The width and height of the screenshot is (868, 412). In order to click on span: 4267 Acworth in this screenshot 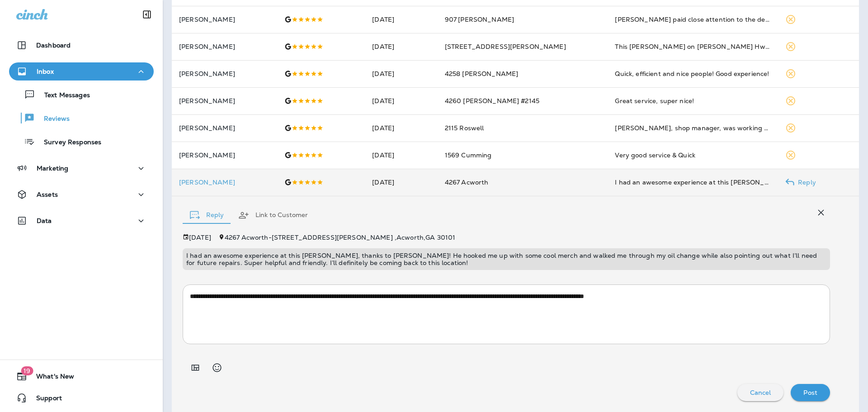, I will do `click(467, 182)`.